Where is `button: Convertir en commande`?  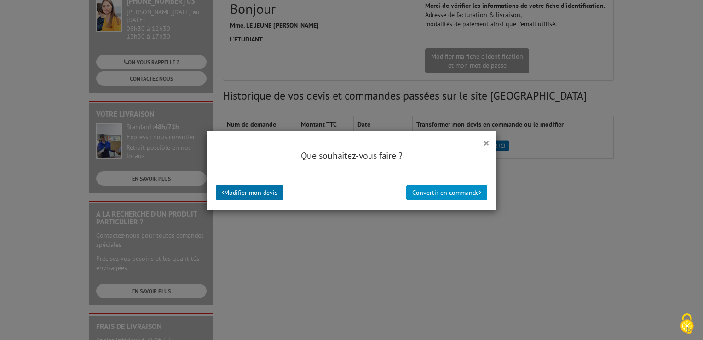 button: Convertir en commande is located at coordinates (447, 192).